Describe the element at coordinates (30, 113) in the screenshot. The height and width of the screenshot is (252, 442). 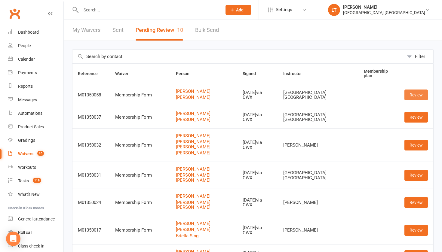
I see `div: Automations` at that location.